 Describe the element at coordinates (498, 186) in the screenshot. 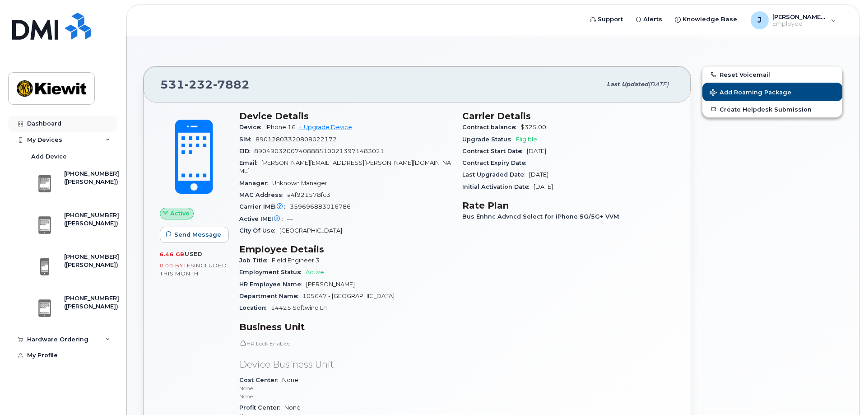

I see `span: Initial Activation Date` at that location.